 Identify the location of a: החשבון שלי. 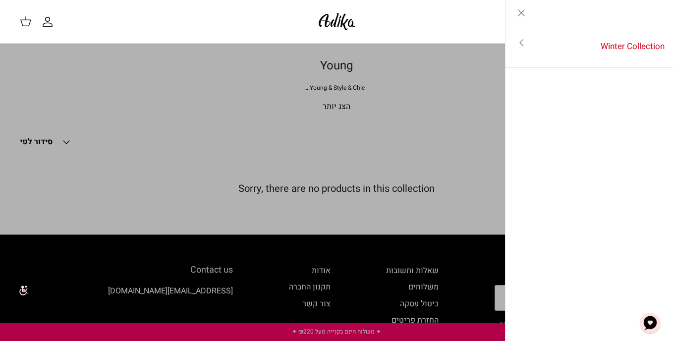
(50, 22).